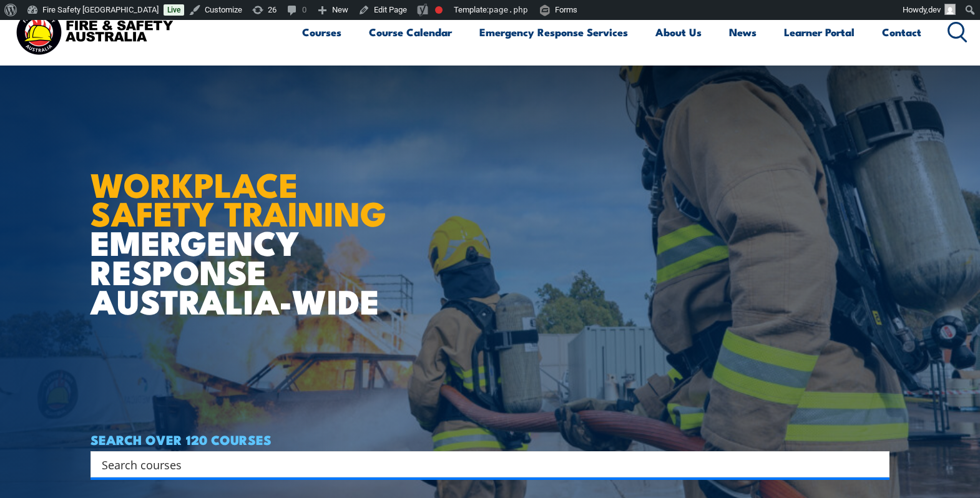 Image resolution: width=980 pixels, height=498 pixels. What do you see at coordinates (173, 10) in the screenshot?
I see `a: Live` at bounding box center [173, 10].